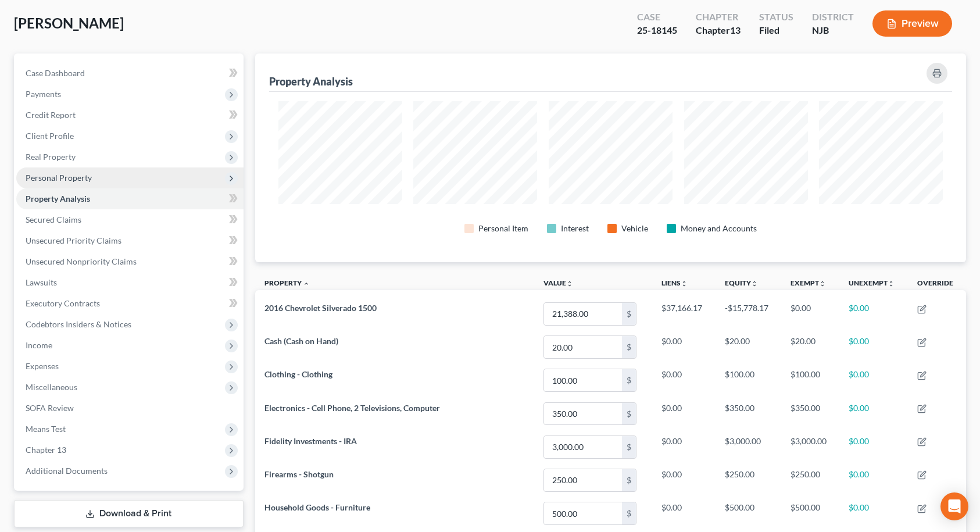 The height and width of the screenshot is (532, 980). Describe the element at coordinates (130, 220) in the screenshot. I see `a: Secured Claims` at that location.